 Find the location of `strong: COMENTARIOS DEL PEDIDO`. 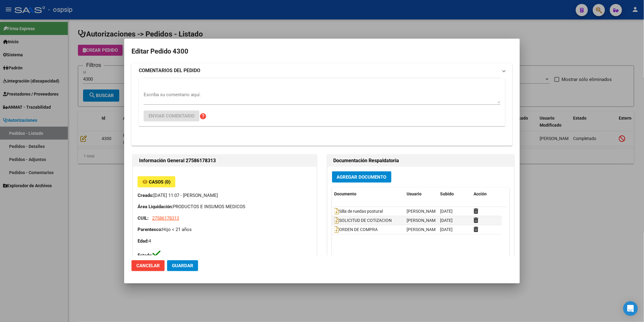

strong: COMENTARIOS DEL PEDIDO is located at coordinates (169, 71).